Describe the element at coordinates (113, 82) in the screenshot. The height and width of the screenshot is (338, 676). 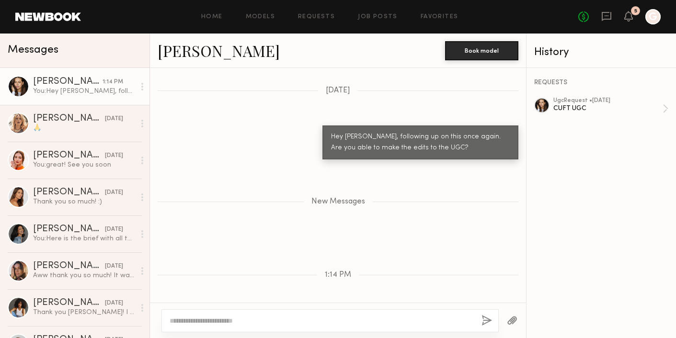
I see `div: 1:14 PM` at that location.